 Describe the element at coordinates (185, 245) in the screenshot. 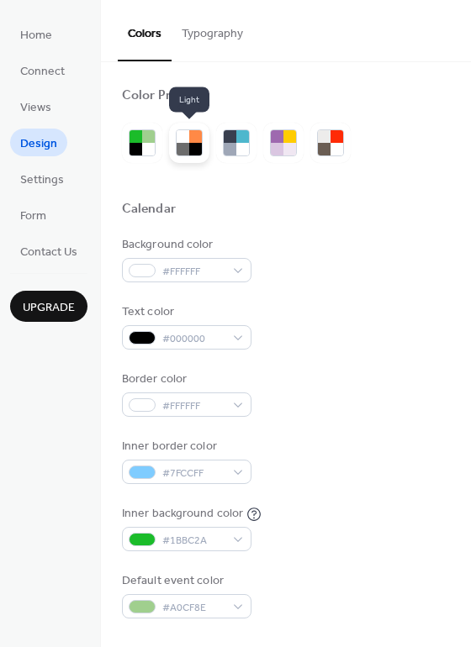

I see `div: Background color` at that location.